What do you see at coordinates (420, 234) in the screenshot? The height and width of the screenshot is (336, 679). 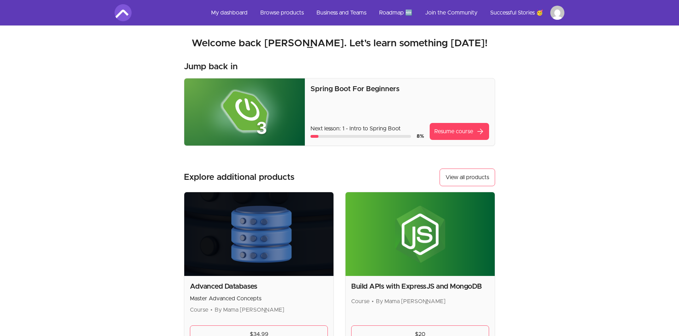 I see `img: Product image for Build APIs with ExpressJS and MongoDB` at bounding box center [420, 234].